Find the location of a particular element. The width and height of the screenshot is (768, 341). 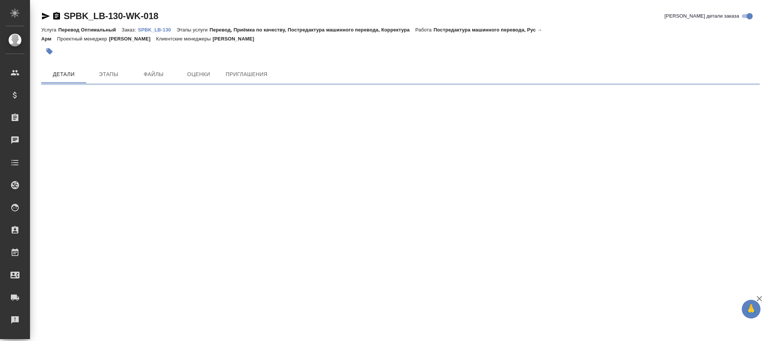

button: Скопировать ссылку для ЯМессенджера is located at coordinates (46, 16).